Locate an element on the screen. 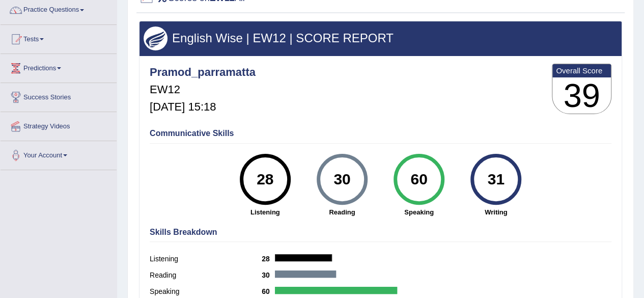 This screenshot has width=644, height=298. a: Your Account is located at coordinates (58, 154).